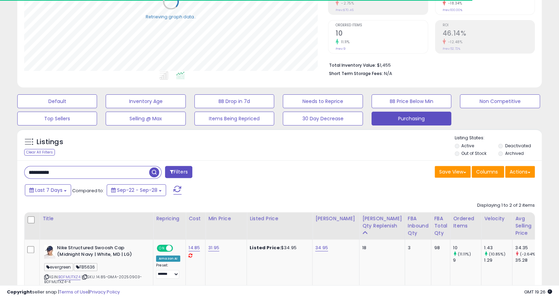 This screenshot has height=299, width=559. What do you see at coordinates (74, 291) in the screenshot?
I see `a: Terms of Use` at bounding box center [74, 291].